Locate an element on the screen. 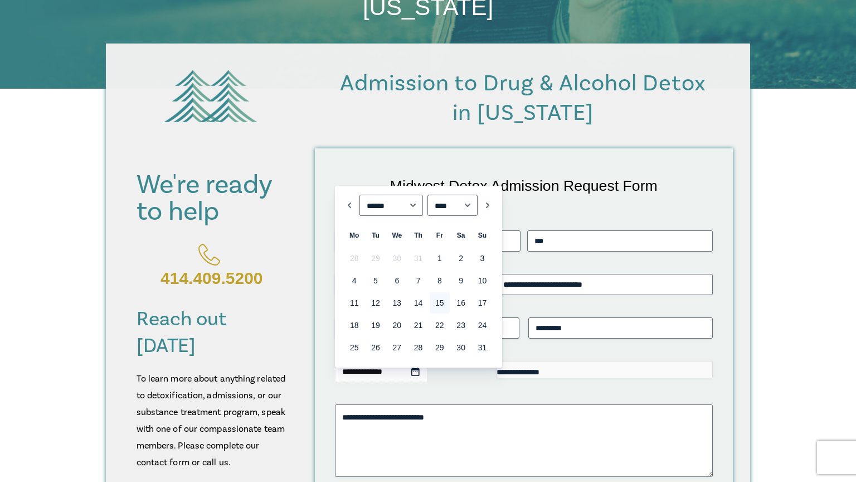  a: 22 is located at coordinates (440, 325).